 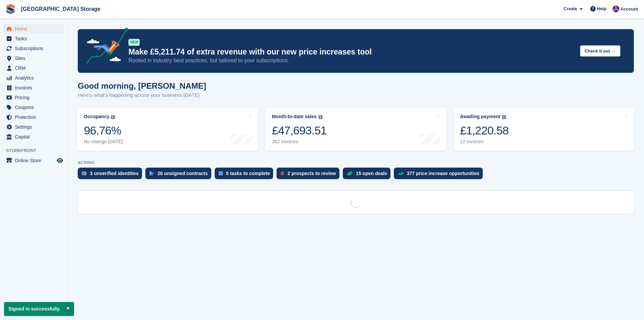 I want to click on p: ACTIONS, so click(x=356, y=162).